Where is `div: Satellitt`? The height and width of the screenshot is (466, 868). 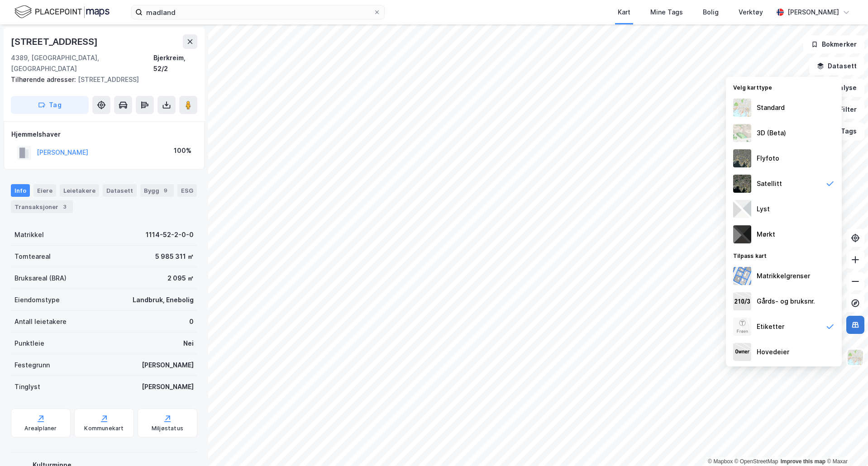
div: Satellitt is located at coordinates (770, 184).